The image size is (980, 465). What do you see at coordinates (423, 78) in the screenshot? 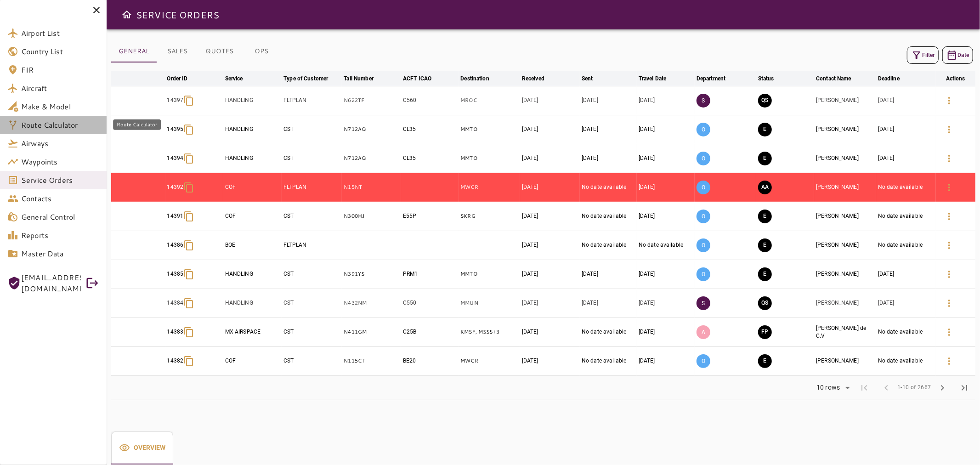
I see `span: ACFT ICAO` at bounding box center [423, 78].